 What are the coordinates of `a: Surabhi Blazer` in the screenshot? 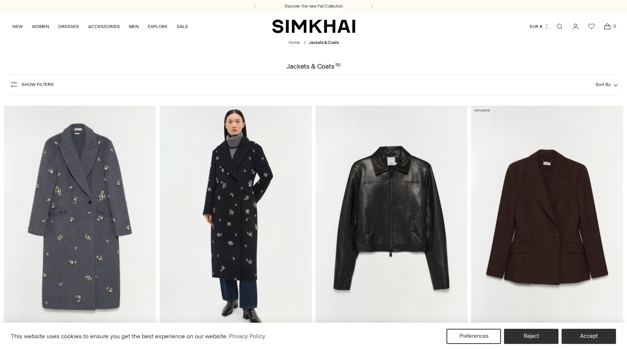 It's located at (547, 219).